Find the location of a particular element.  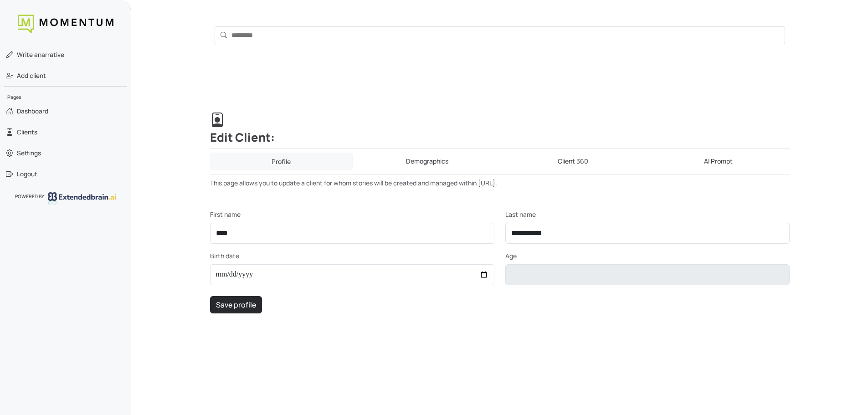

a: Profile is located at coordinates (281, 161).